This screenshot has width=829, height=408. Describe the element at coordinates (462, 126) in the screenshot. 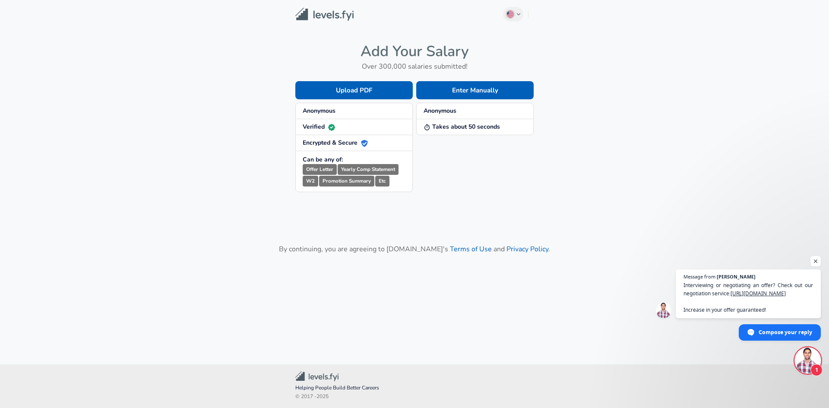

I see `strong: Takes about 50 seconds` at that location.